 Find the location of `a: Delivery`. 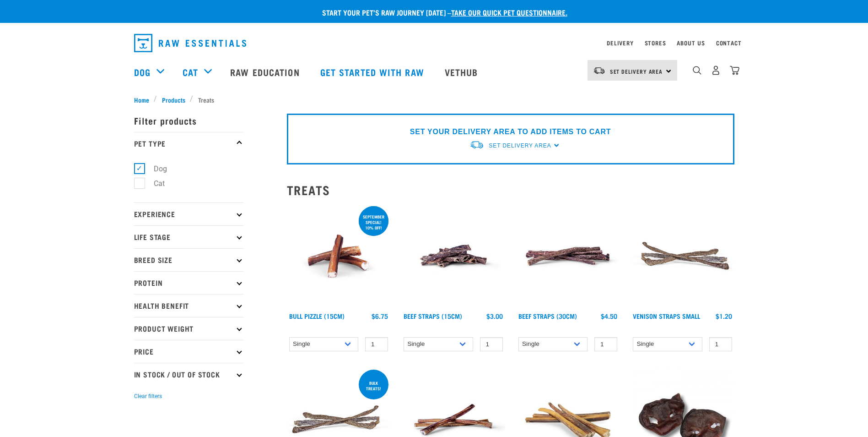

a: Delivery is located at coordinates (619, 42).